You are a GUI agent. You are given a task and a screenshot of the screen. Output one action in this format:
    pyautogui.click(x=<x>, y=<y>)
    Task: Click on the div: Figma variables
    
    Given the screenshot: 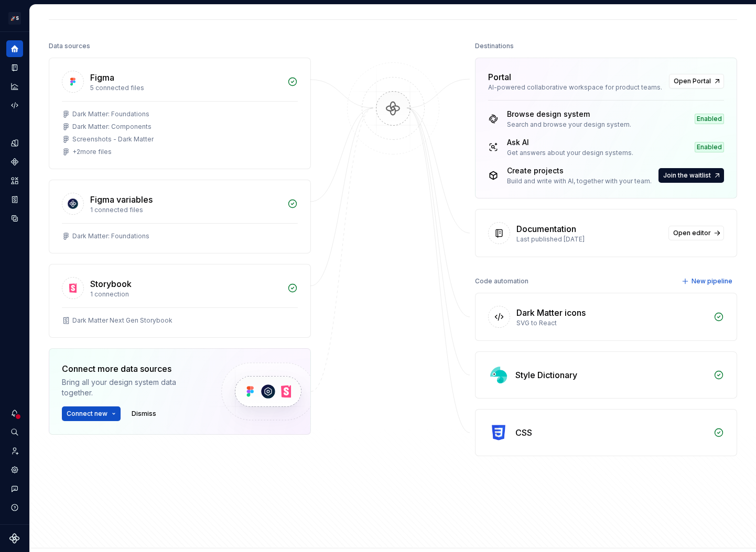 What is the action you would take?
    pyautogui.click(x=121, y=200)
    